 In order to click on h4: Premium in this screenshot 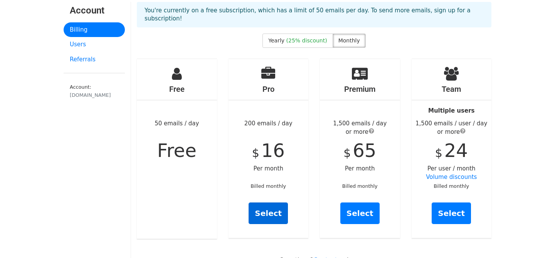, I will do `click(360, 89)`.